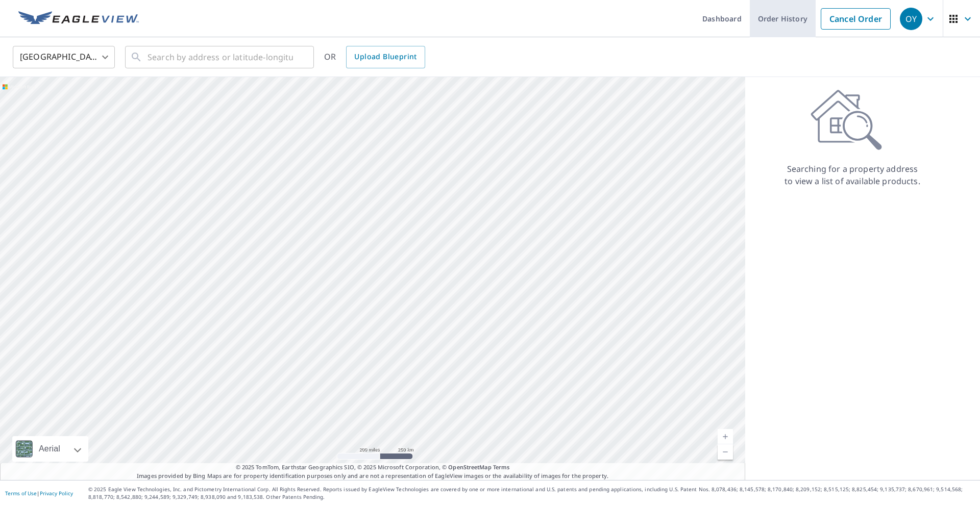  What do you see at coordinates (375, 57) in the screenshot?
I see `div: OR` at bounding box center [375, 57].